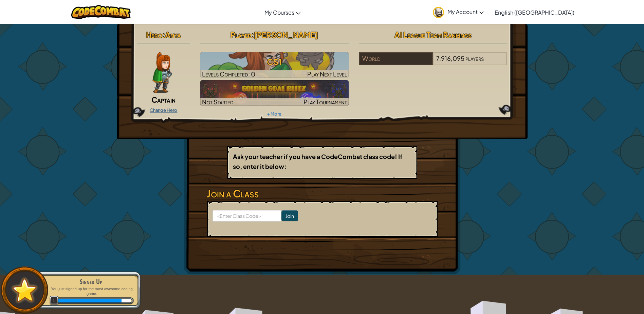 The image size is (644, 314). Describe the element at coordinates (466, 12) in the screenshot. I see `span: My Account` at that location.